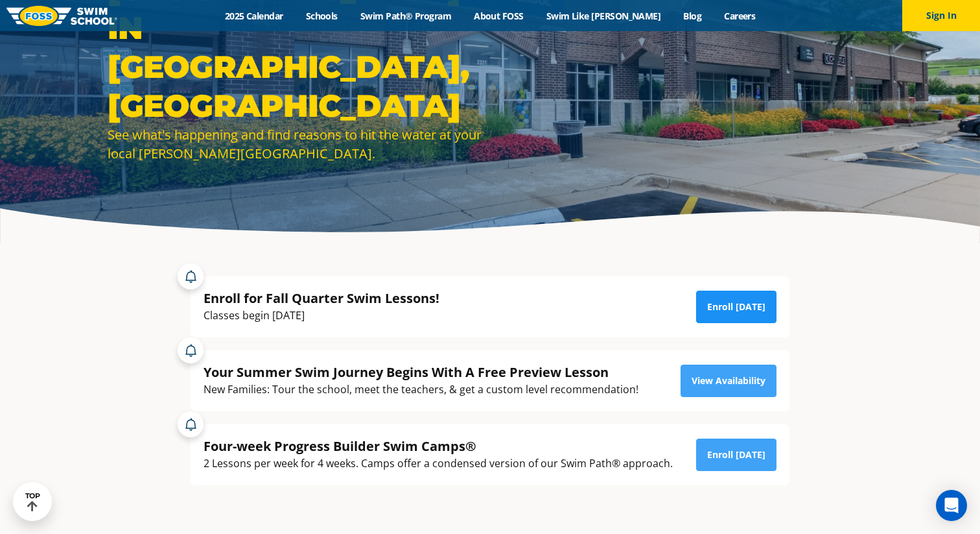 Image resolution: width=980 pixels, height=534 pixels. Describe the element at coordinates (499, 15) in the screenshot. I see `a: About FOSS` at that location.